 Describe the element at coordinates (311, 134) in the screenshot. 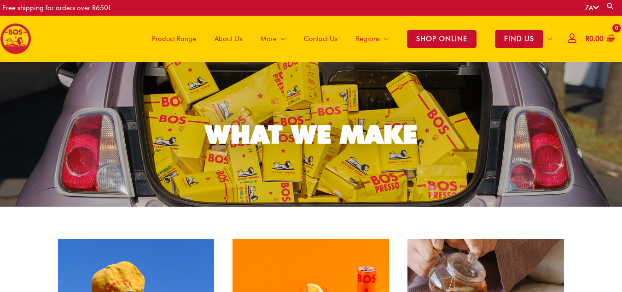

I see `div: WHAT WE MAKE` at that location.